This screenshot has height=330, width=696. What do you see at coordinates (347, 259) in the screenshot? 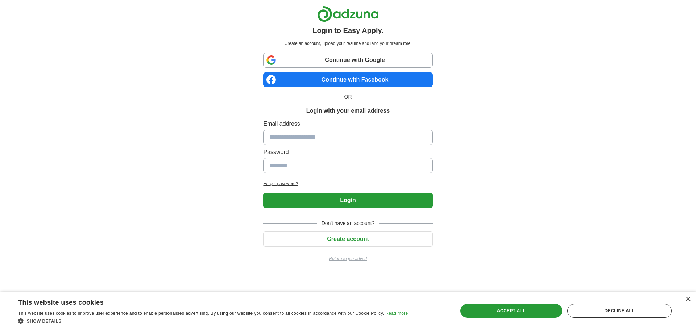
I see `a: Return to job advert` at bounding box center [347, 259].